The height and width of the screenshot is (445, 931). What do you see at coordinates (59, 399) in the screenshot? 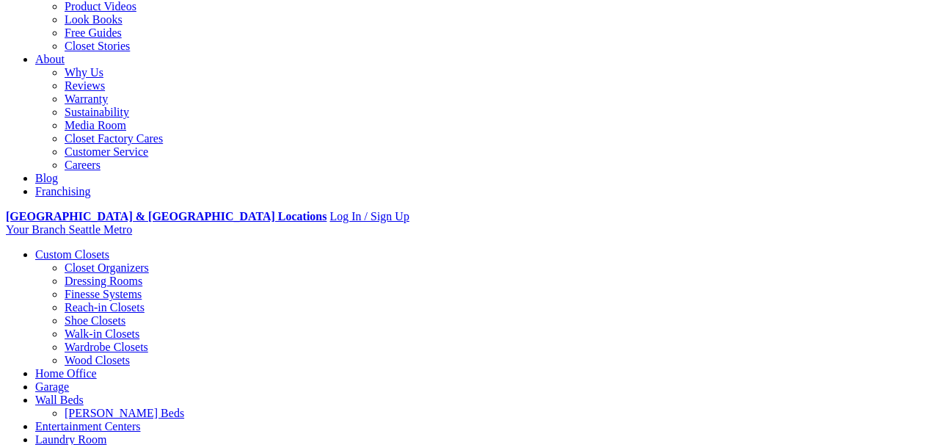
I see `a: Wall Beds` at bounding box center [59, 399].